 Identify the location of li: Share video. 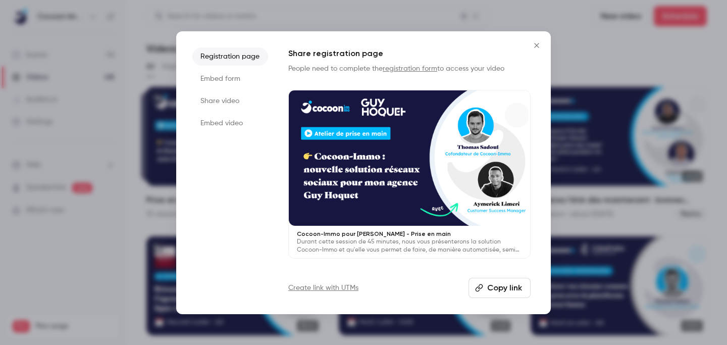
(230, 101).